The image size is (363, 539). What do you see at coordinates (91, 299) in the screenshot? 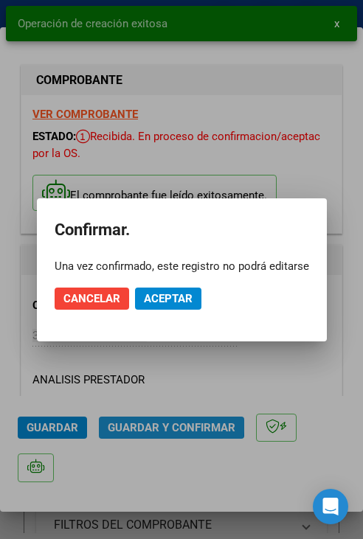
I see `span: Cancelar` at bounding box center [91, 299].